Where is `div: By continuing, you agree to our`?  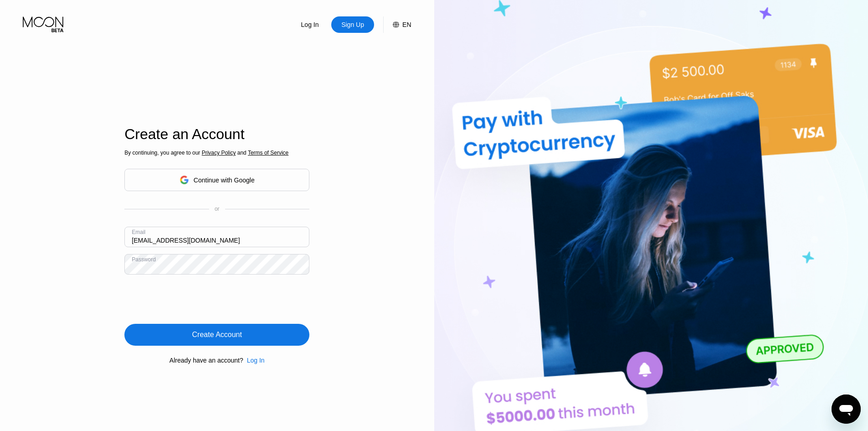
div: By continuing, you agree to our is located at coordinates (217, 153).